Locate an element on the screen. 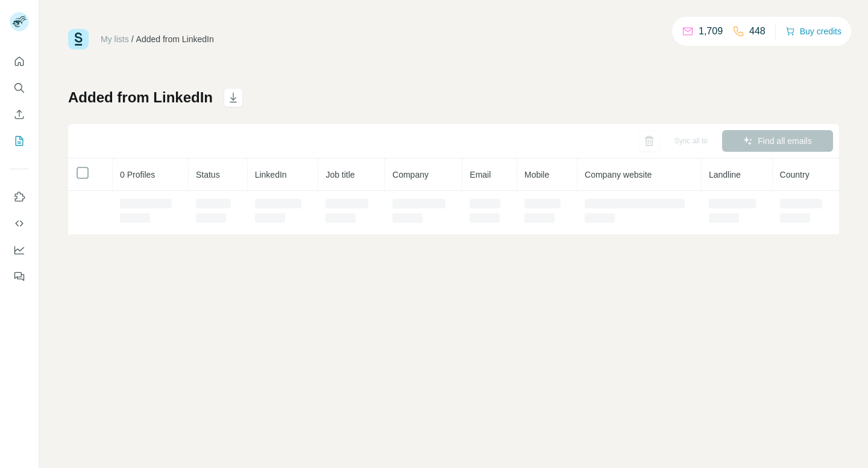 The height and width of the screenshot is (468, 868). p: 448 is located at coordinates (757, 31).